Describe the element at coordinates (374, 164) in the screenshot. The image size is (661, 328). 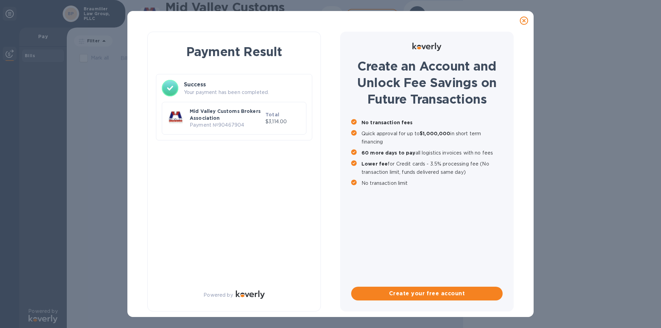
I see `b: Lower fee` at that location.